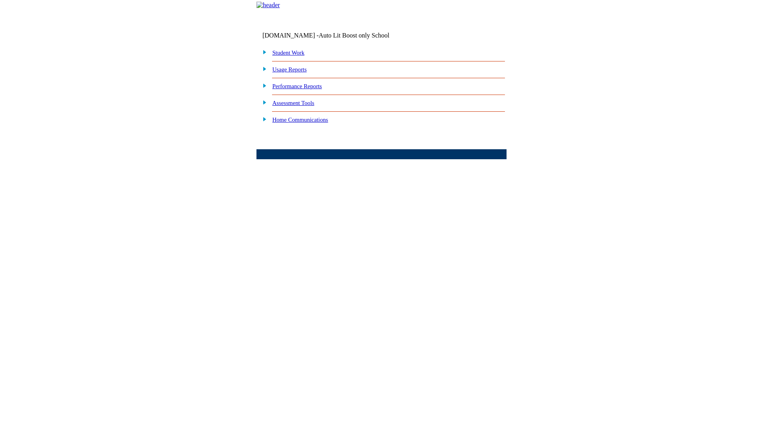  Describe the element at coordinates (268, 5) in the screenshot. I see `img: header` at that location.